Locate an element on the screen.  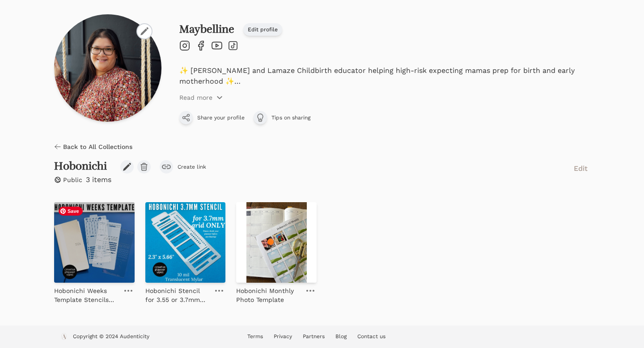
a: Partners is located at coordinates (314, 337).